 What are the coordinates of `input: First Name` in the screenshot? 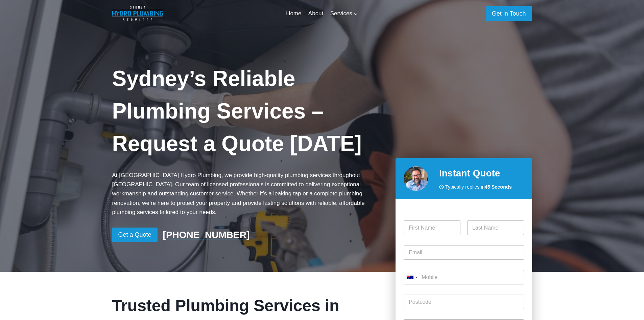 It's located at (432, 227).